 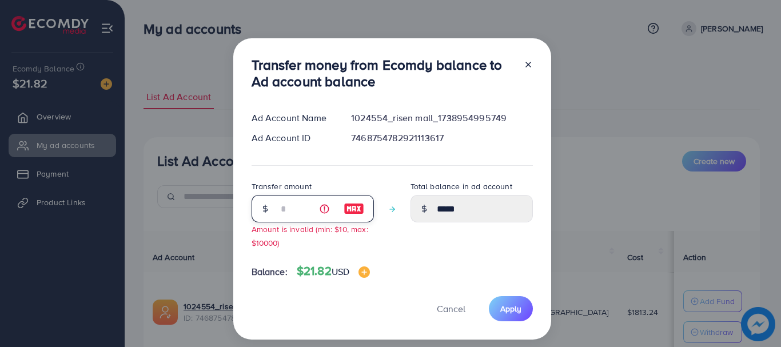 What do you see at coordinates (442, 138) in the screenshot?
I see `div: 7468754782921113617` at bounding box center [442, 138].